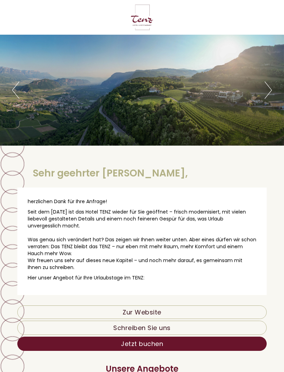 This screenshot has width=284, height=372. I want to click on button: Next, so click(268, 90).